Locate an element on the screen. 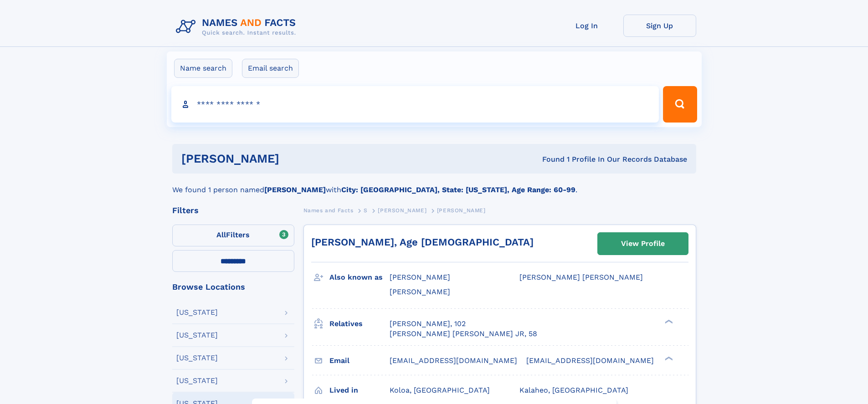 The height and width of the screenshot is (404, 868). h3: Lived in is located at coordinates (359, 390).